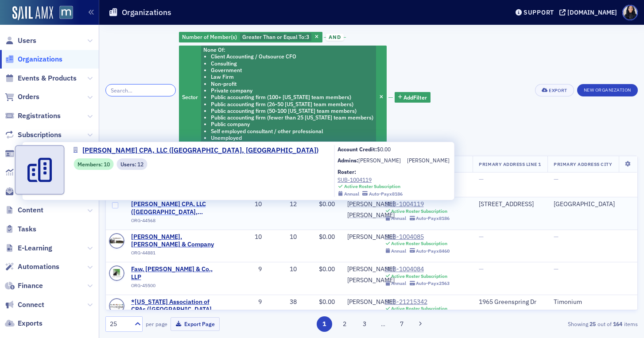 The height and width of the screenshot is (338, 644). Describe the element at coordinates (607, 90) in the screenshot. I see `button: New Organization` at that location.